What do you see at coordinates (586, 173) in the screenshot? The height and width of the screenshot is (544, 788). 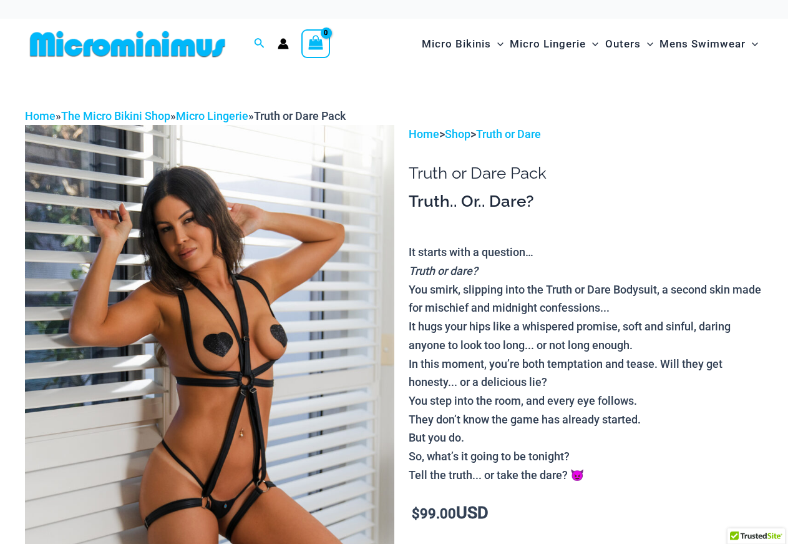 I see `h1: Truth or Dare Pack` at bounding box center [586, 173].